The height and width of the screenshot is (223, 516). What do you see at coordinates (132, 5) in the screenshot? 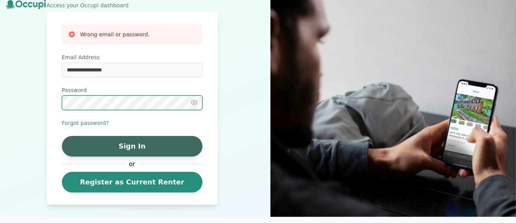
I see `p: Access your Occupi dashboard` at bounding box center [132, 5].